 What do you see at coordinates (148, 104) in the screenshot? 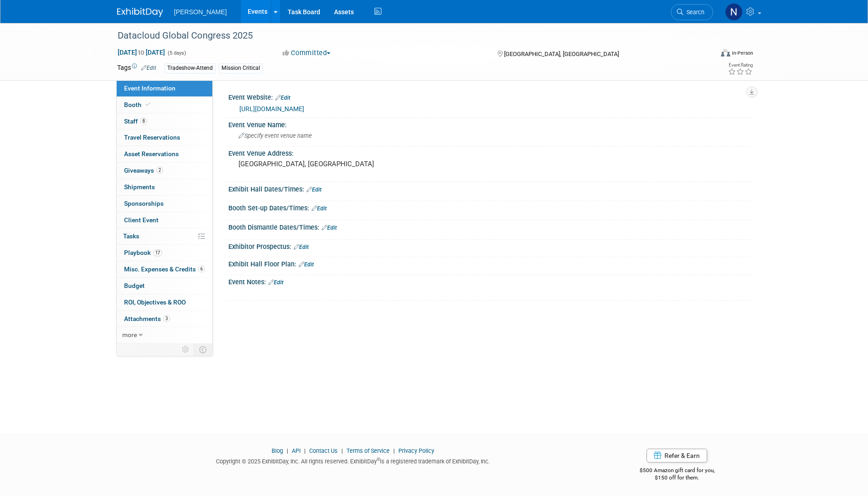
I see `i: Booth reservation complete` at bounding box center [148, 104].